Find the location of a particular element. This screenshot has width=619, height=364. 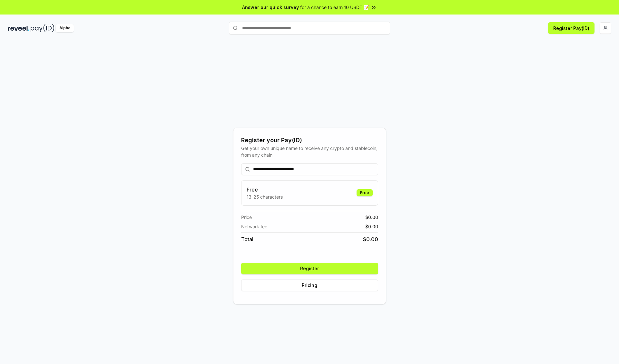

h3: Free is located at coordinates (265, 189).